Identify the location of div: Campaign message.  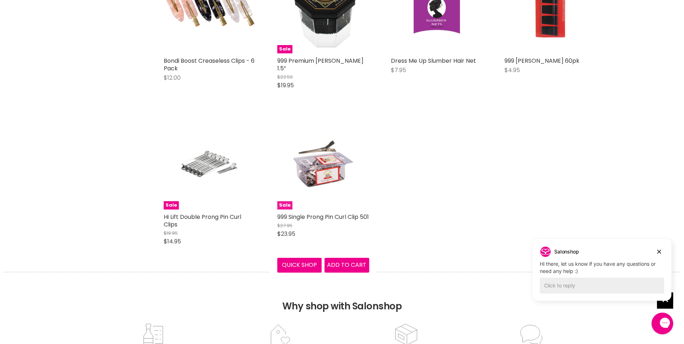
(75, 32).